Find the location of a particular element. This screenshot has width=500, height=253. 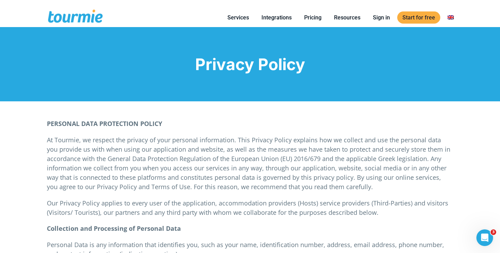

p: At Tourmie, we respect the privacy of your personal information. This Privacy Policy explains how... is located at coordinates (250, 163).